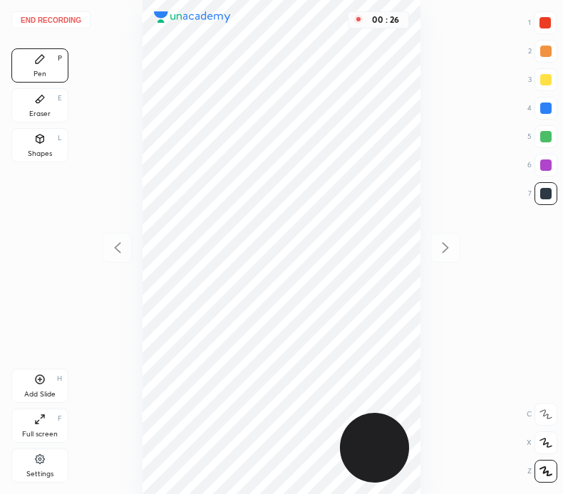 Image resolution: width=563 pixels, height=494 pixels. What do you see at coordinates (542, 80) in the screenshot?
I see `div: 3` at bounding box center [542, 80].